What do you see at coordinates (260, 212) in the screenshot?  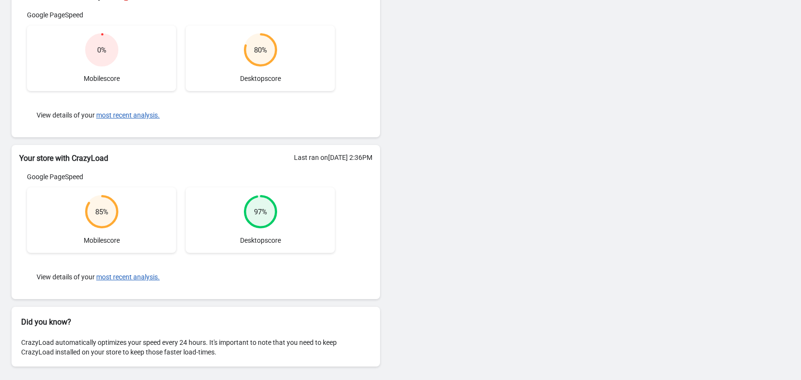 I see `div: 97 %` at bounding box center [260, 212].